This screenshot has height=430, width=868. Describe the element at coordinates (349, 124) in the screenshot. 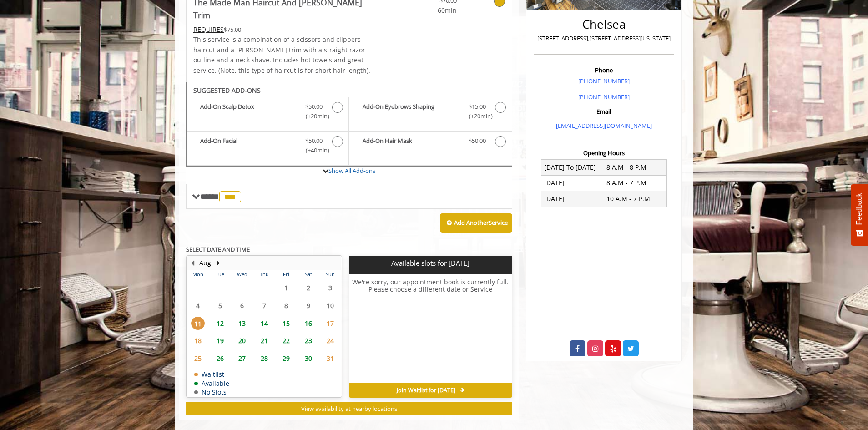

I see `div: The Made Man Haircut And Beard Trim Add-onS` at that location.